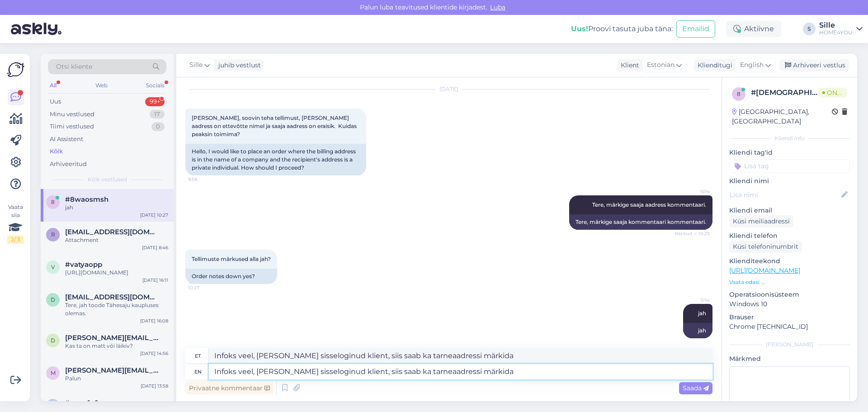  Describe the element at coordinates (157, 114) in the screenshot. I see `div: 17` at that location.